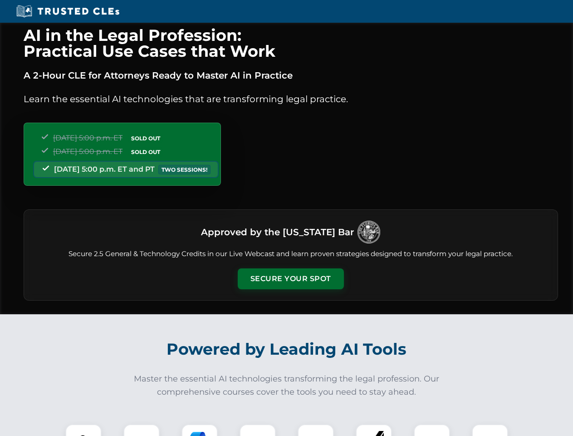 The width and height of the screenshot is (573, 436). I want to click on p: Master the essential AI technologies transforming the legal profession. Our comprehensive courses..., so click(287, 385).